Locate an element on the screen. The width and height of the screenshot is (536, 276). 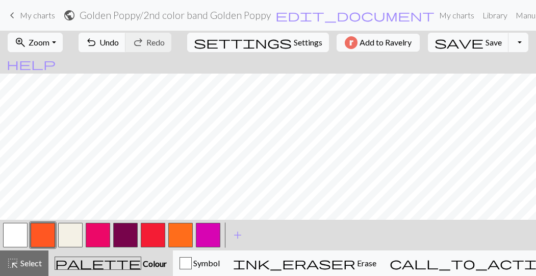
span: save is located at coordinates (459, 42).